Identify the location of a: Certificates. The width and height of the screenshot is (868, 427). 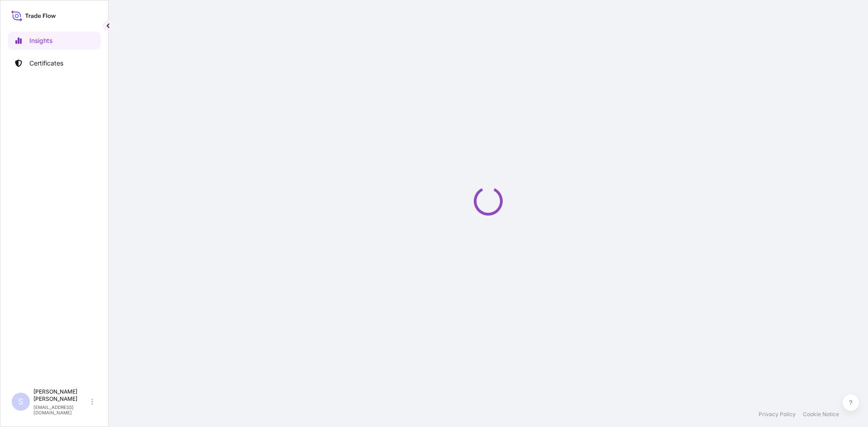
(54, 63).